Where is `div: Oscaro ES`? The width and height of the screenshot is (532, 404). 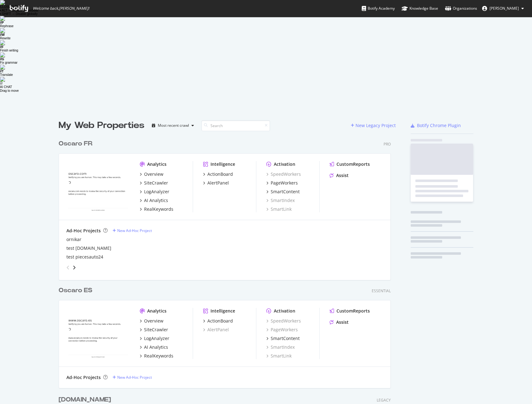
div: Oscaro ES is located at coordinates (76, 290).